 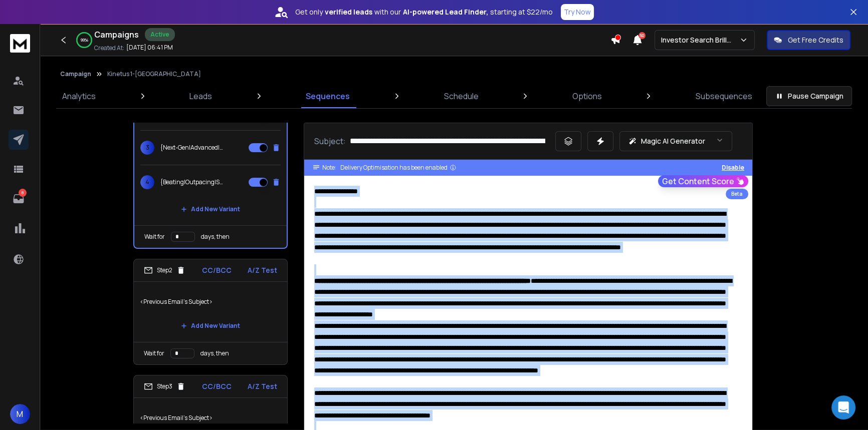 I want to click on span: Note:, so click(x=329, y=168).